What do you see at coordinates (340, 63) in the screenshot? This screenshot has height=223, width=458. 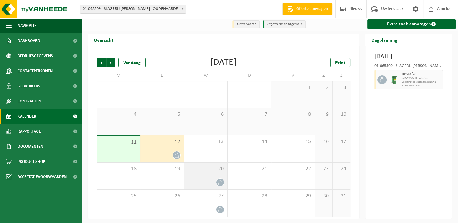 I see `a: Print` at bounding box center [340, 63].